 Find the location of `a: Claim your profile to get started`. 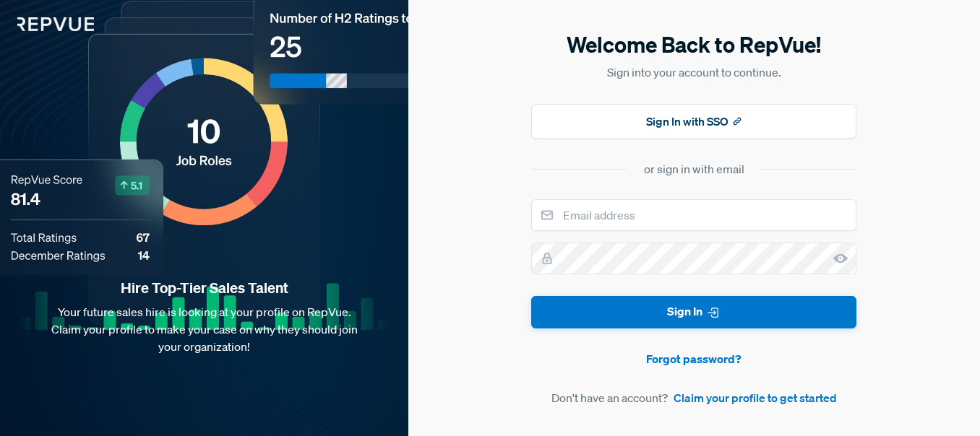

a: Claim your profile to get started is located at coordinates (755, 398).